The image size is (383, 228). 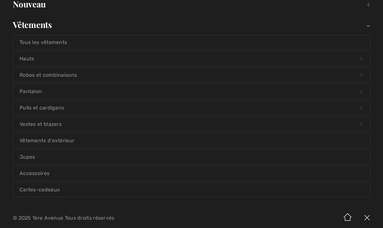 I want to click on font: Jupes, so click(x=27, y=157).